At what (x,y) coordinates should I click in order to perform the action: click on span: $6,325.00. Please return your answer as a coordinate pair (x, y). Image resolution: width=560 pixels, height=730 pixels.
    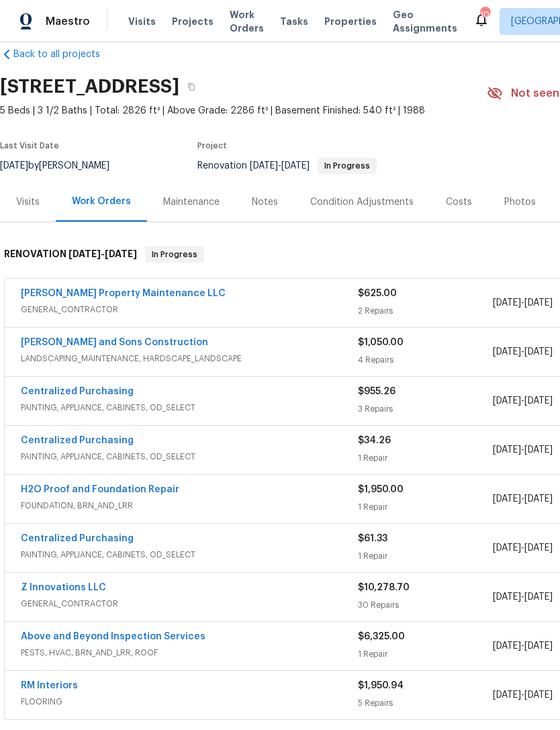
    Looking at the image, I should click on (382, 637).